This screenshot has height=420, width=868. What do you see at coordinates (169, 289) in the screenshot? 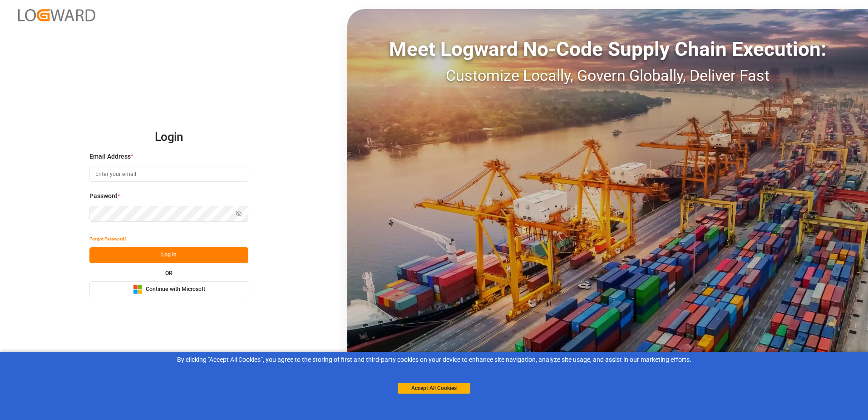
I see `button: Continue with Microsoft` at bounding box center [169, 289].